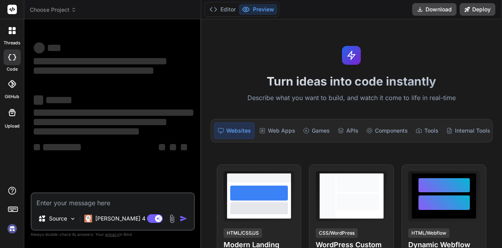  I want to click on img: icon, so click(184, 218).